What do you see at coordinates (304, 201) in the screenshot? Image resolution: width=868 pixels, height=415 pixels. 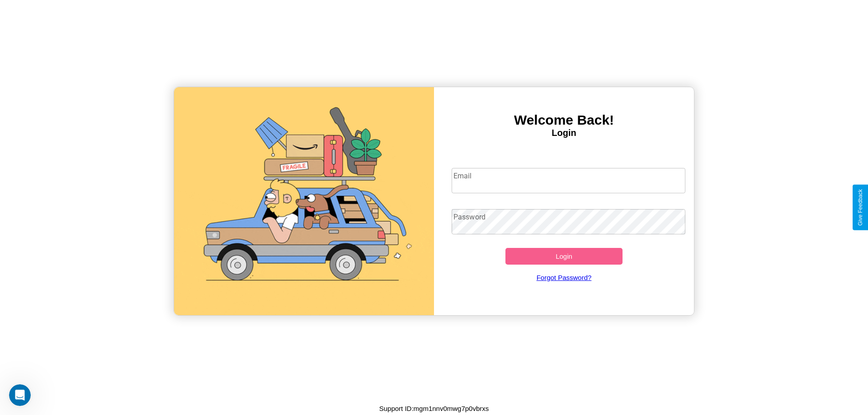 I see `img: gif` at bounding box center [304, 201].